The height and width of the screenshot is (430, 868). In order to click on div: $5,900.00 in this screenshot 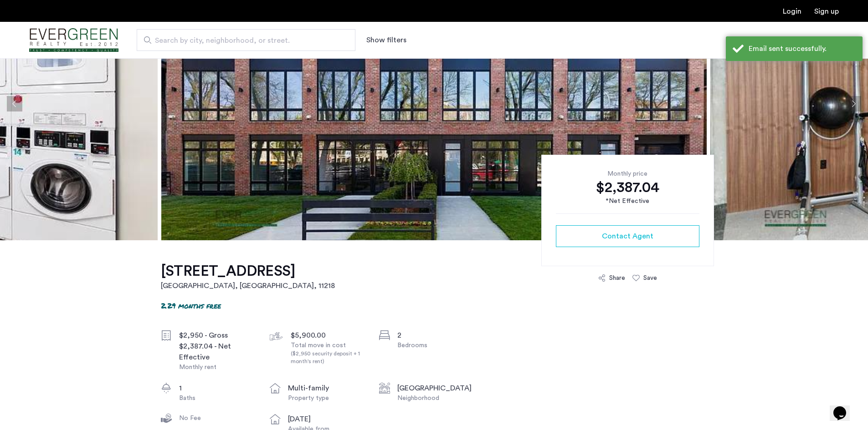, I will do `click(329, 336)`.